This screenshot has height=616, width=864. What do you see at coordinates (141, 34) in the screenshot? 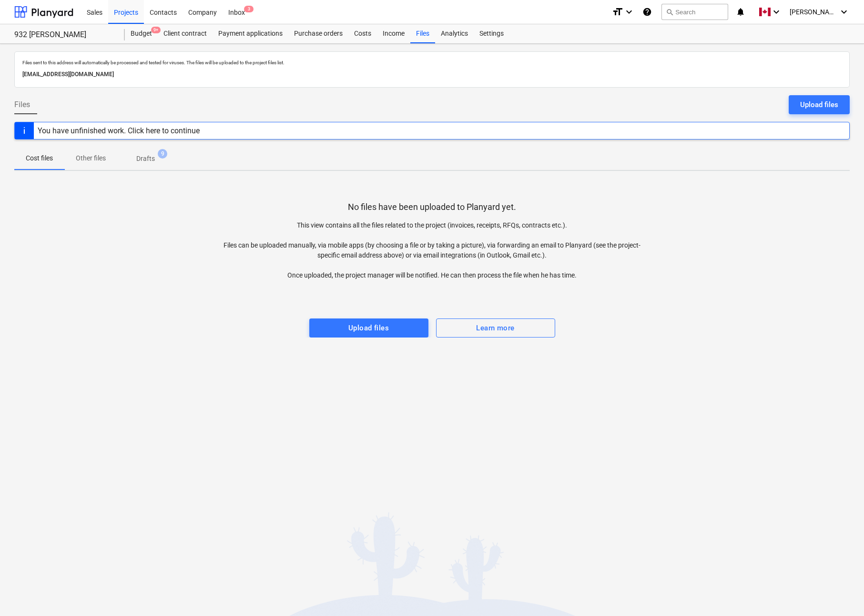
I see `div: Budget` at bounding box center [141, 34].